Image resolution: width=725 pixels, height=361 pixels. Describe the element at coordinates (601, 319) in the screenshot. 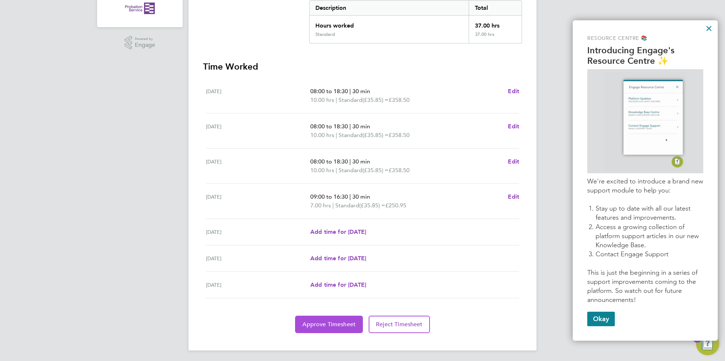

I see `button: Okay` at that location.